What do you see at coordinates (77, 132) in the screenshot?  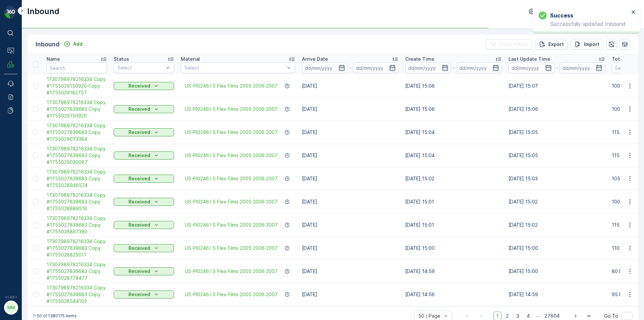 I see `a: 1730798978216334 Copy #1755027839683 Copy #1755029073384` at bounding box center [77, 132].